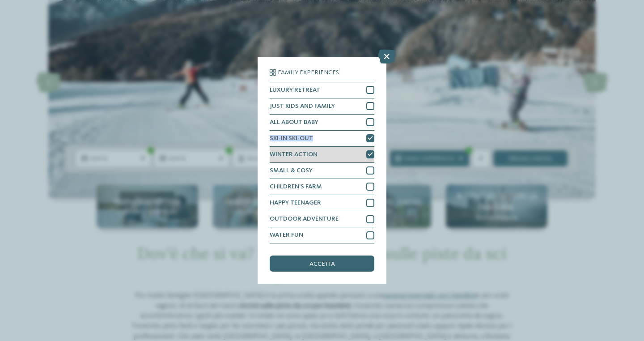 The image size is (644, 341). I want to click on span: OUTDOOR ADVENTURE, so click(304, 219).